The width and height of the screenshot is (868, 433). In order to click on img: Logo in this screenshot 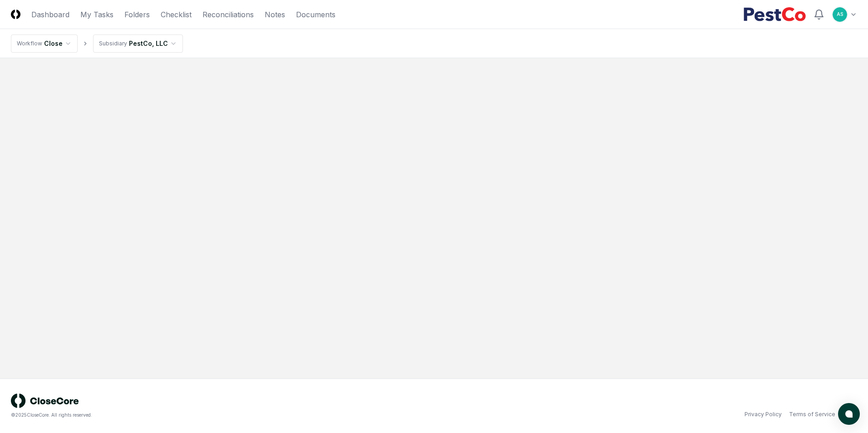, I will do `click(16, 14)`.